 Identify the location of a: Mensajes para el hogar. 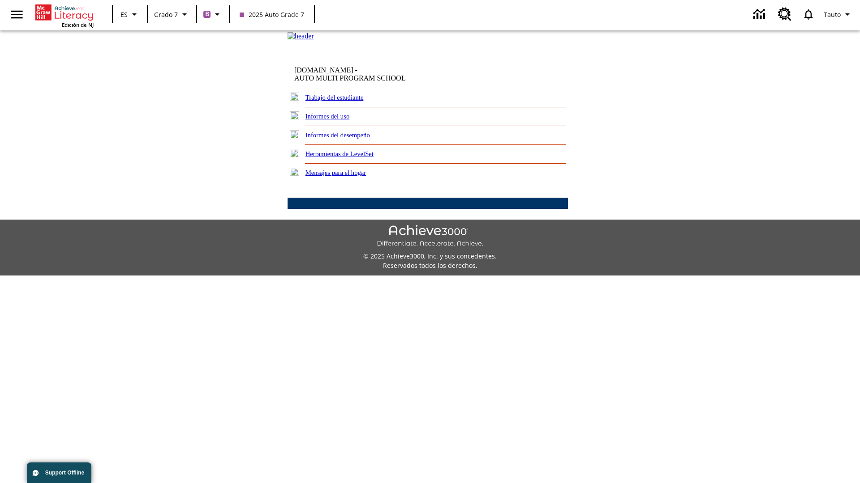
(336, 173).